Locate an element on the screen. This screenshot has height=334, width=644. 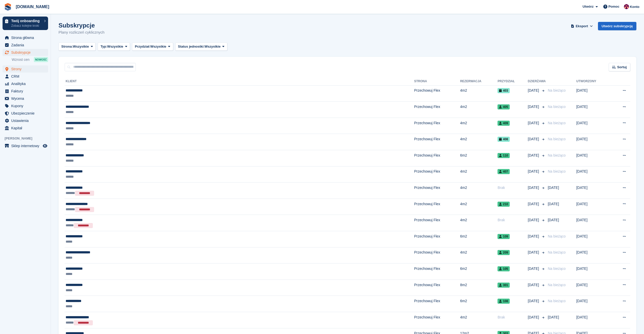
span: 407 is located at coordinates (503, 172).